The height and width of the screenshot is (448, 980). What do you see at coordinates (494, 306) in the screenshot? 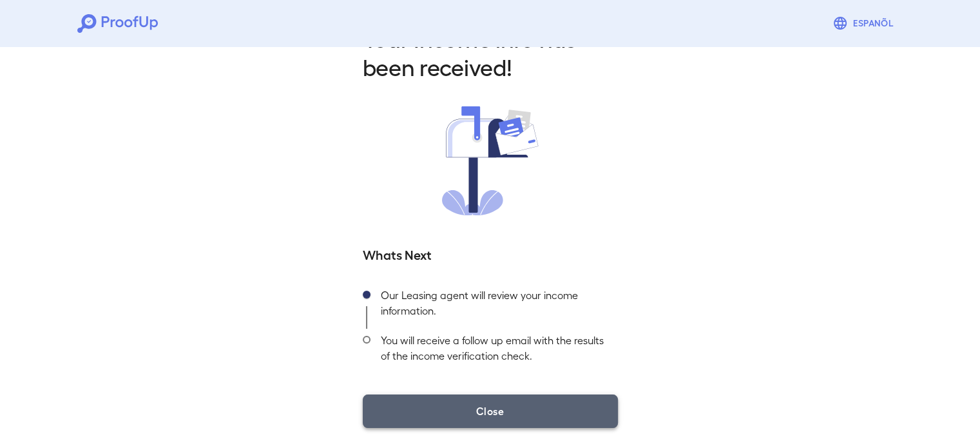
I see `div: Our Leasing agent will review your income information.` at bounding box center [494, 306].